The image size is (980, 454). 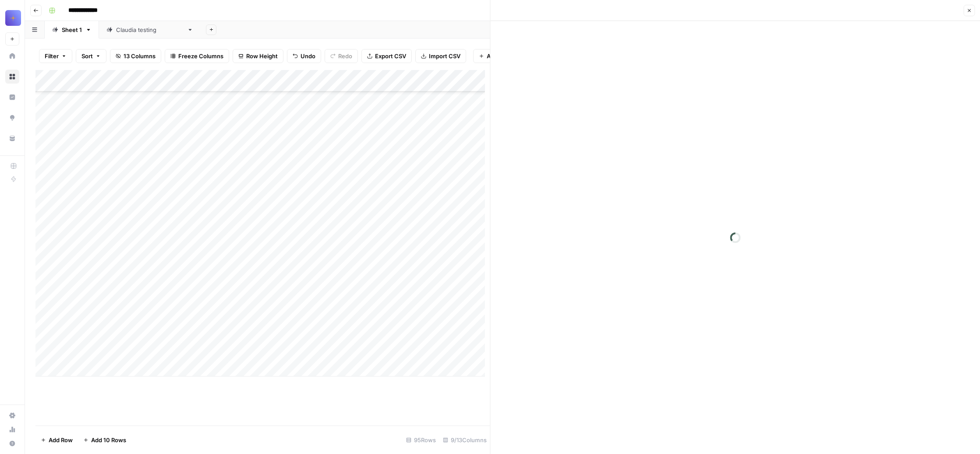 What do you see at coordinates (56, 56) in the screenshot?
I see `button: Filter` at bounding box center [56, 56].